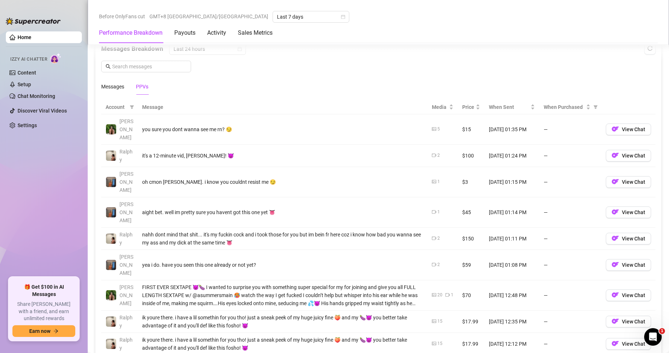 This screenshot has width=669, height=353. I want to click on a: Content, so click(27, 73).